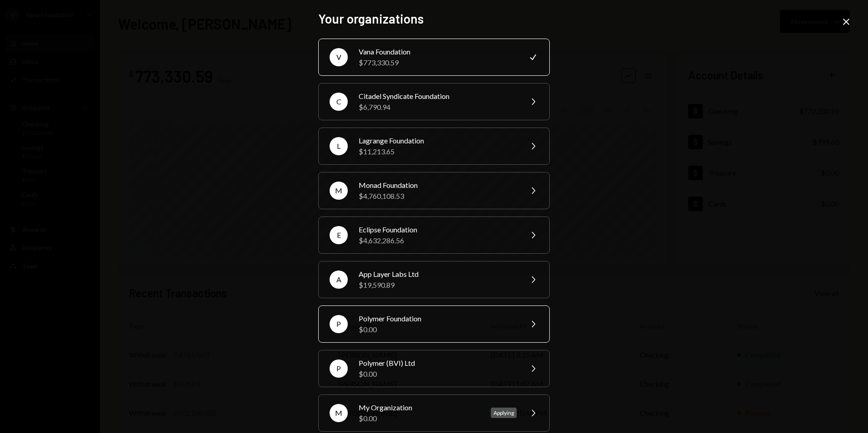 Image resolution: width=868 pixels, height=433 pixels. Describe the element at coordinates (339, 101) in the screenshot. I see `div: C` at that location.